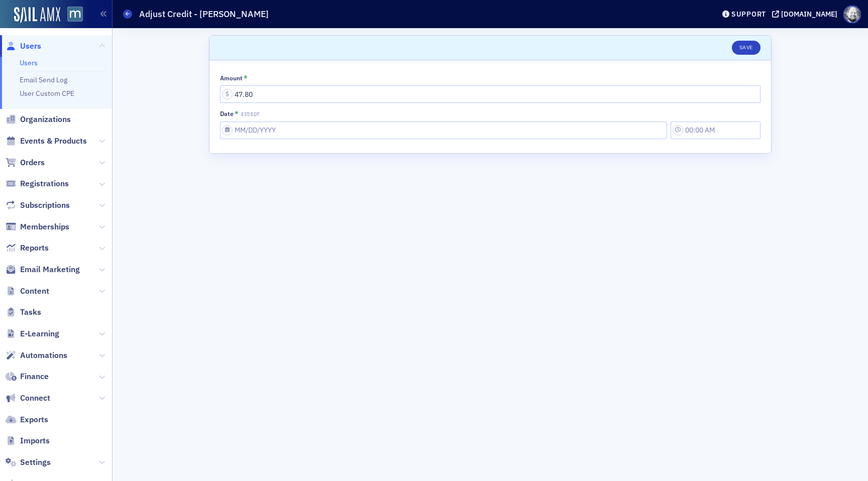 The image size is (868, 481). Describe the element at coordinates (53, 142) in the screenshot. I see `span: Events & Products` at that location.